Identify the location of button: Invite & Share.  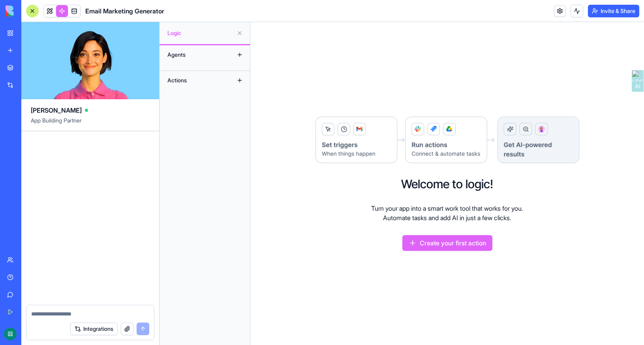
(613, 11).